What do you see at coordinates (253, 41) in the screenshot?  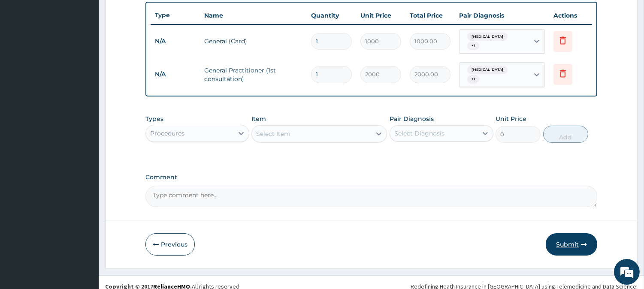 I see `td: General (Card)` at bounding box center [253, 41].